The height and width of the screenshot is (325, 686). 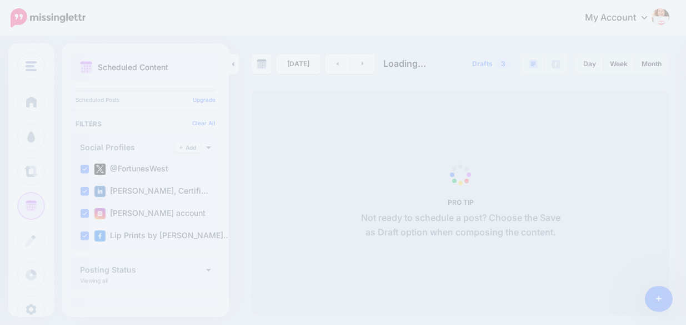 I want to click on h4: Tags, so click(x=143, y=311).